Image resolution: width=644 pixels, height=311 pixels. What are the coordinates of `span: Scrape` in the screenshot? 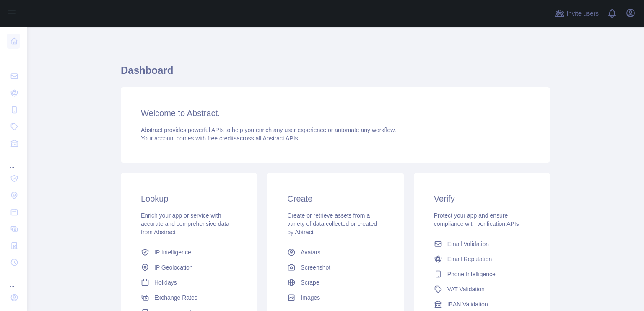 It's located at (310, 282).